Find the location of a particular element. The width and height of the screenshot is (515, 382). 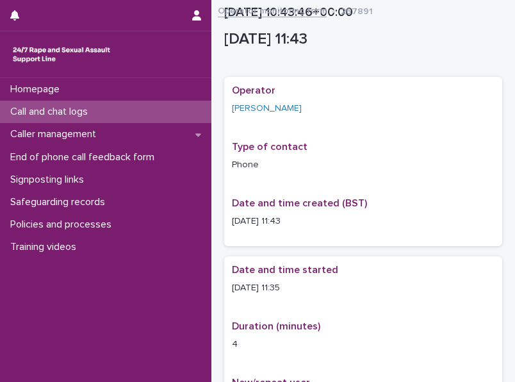

span: Operator is located at coordinates (254, 90).